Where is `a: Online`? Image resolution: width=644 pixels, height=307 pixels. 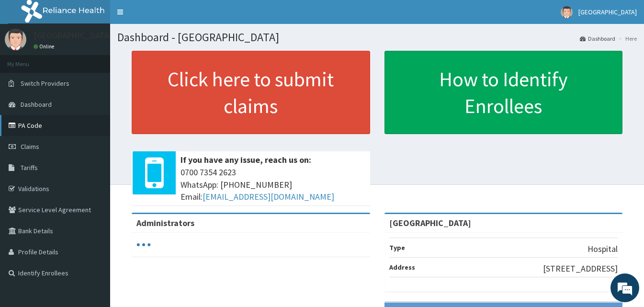
a: Online is located at coordinates (45, 46).